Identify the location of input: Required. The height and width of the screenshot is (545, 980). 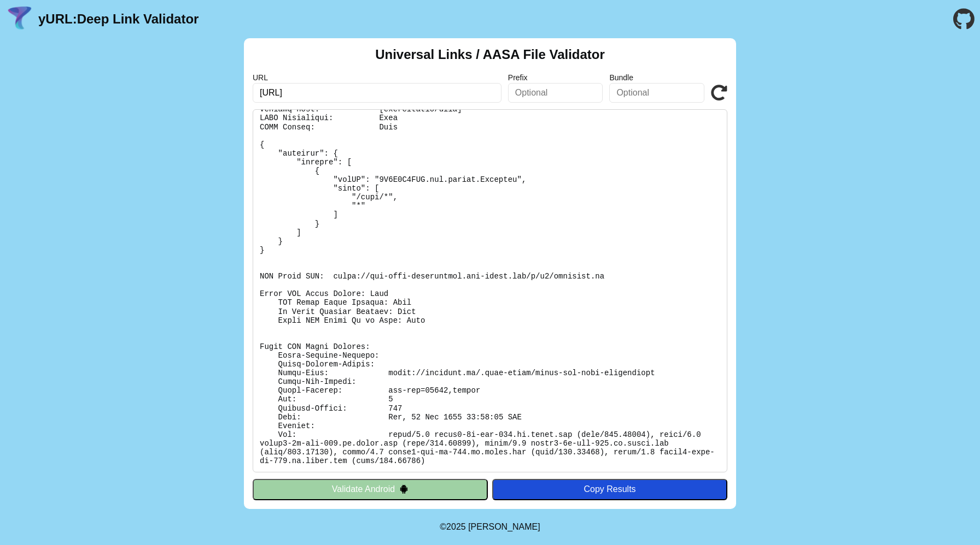
(377, 93).